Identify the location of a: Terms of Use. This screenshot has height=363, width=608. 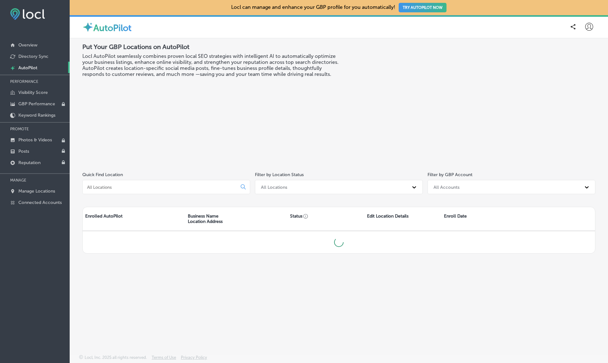
(164, 359).